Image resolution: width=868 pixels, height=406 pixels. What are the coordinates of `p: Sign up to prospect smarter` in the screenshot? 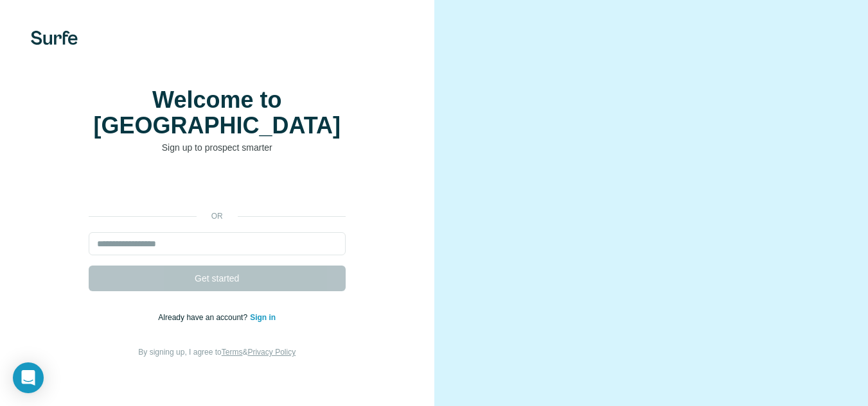 It's located at (217, 147).